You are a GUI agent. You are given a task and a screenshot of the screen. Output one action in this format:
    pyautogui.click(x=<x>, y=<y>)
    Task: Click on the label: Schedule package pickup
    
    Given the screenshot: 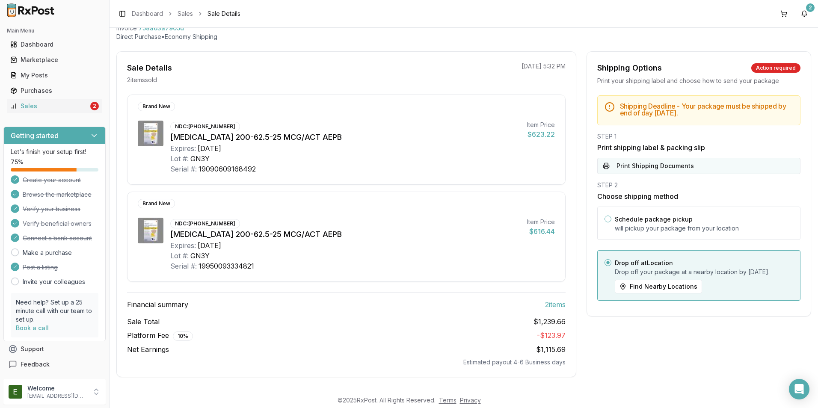 What is the action you would take?
    pyautogui.click(x=654, y=219)
    